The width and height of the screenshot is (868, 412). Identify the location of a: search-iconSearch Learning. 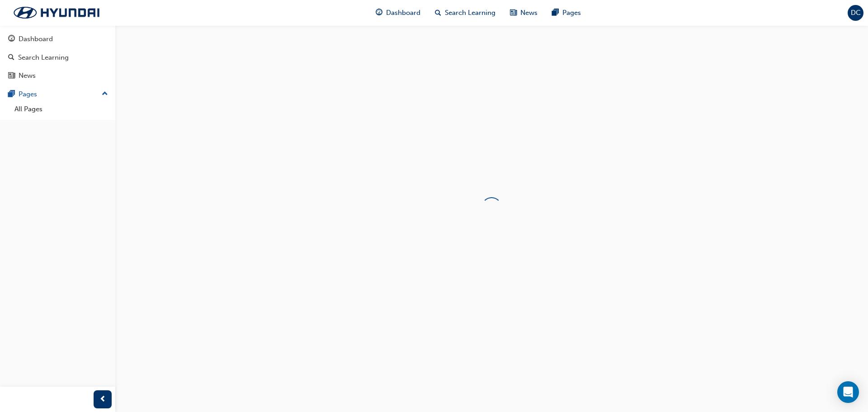
(465, 13).